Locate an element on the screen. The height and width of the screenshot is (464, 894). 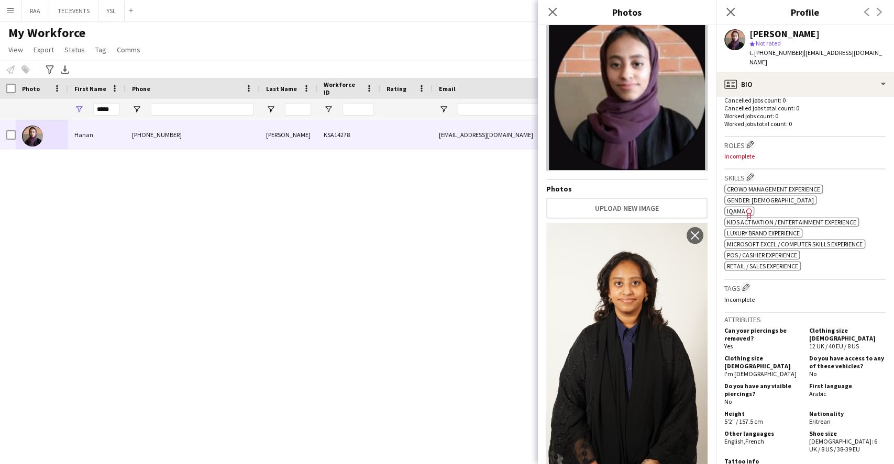
h5: Height is located at coordinates (762, 414).